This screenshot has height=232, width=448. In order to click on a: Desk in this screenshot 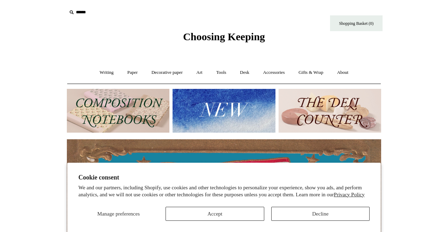, I will do `click(245, 73)`.